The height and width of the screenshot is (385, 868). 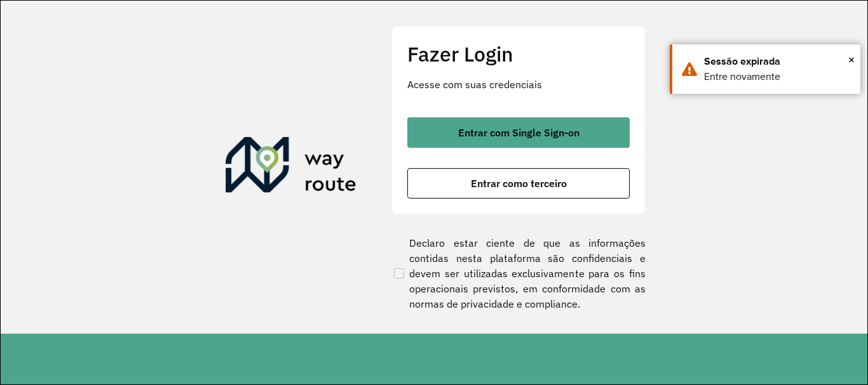 I want to click on span: Entrar como terceiro, so click(x=518, y=184).